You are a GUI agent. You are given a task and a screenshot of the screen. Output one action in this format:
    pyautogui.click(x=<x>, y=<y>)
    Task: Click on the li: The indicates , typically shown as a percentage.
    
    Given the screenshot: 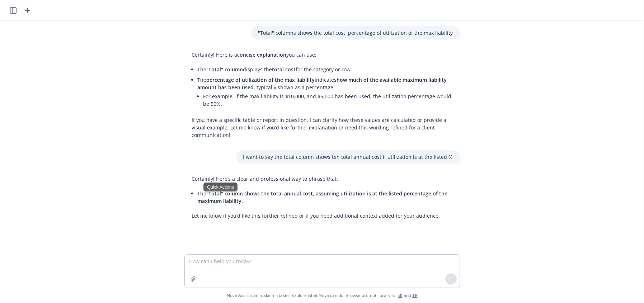 What is the action you would take?
    pyautogui.click(x=325, y=93)
    